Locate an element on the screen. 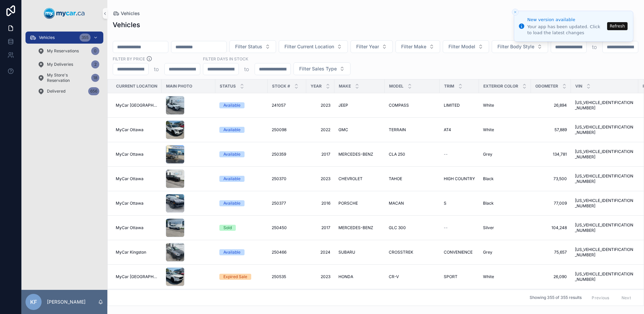  a: COMPASS is located at coordinates (412, 105).